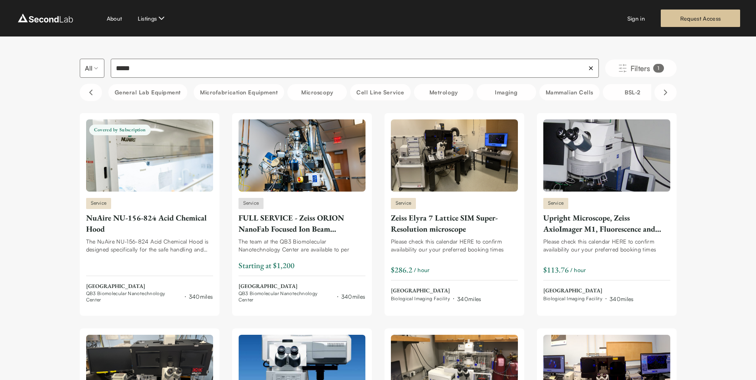 This screenshot has height=380, width=756. I want to click on a: Request Access, so click(700, 18).